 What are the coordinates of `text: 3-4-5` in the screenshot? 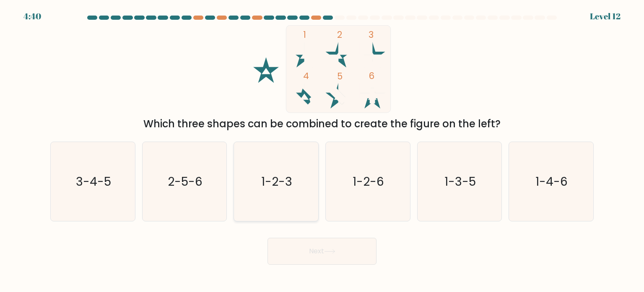 It's located at (94, 181).